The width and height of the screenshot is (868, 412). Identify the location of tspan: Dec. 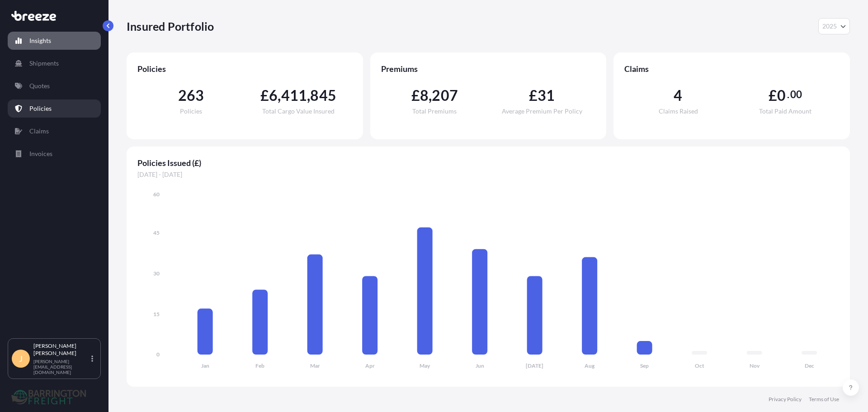
(809, 366).